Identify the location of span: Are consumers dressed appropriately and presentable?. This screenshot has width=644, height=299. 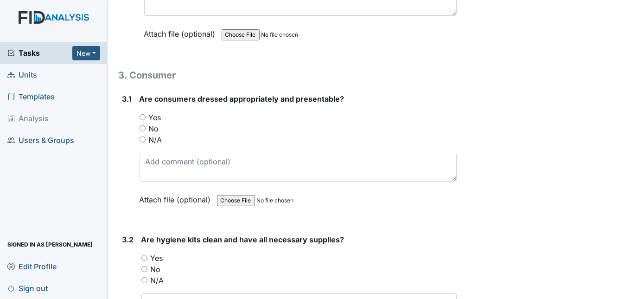
(242, 99).